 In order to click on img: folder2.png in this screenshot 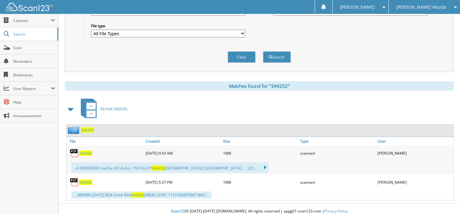, I will do `click(74, 130)`.